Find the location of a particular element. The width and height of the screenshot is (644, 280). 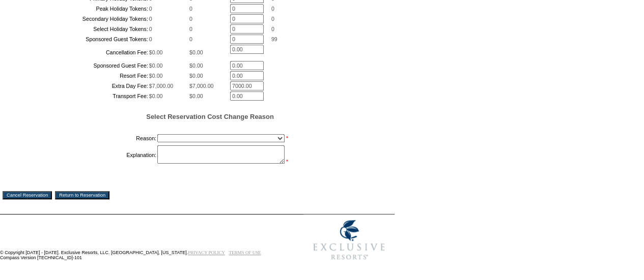

td: Secondary Holiday Tokens: is located at coordinates (89, 19).